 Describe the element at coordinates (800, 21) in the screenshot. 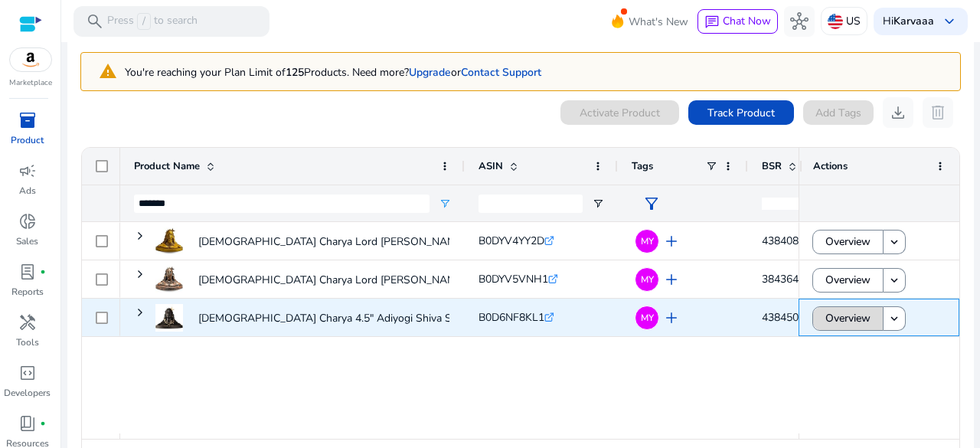

I see `span: hub` at that location.